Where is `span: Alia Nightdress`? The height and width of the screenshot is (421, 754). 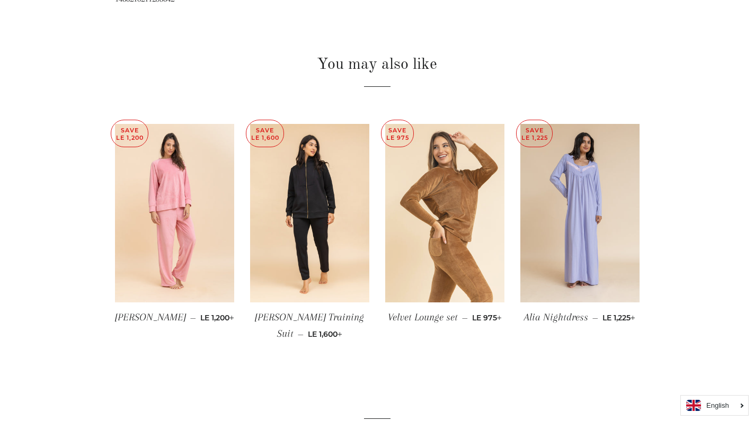
span: Alia Nightdress is located at coordinates (556, 318).